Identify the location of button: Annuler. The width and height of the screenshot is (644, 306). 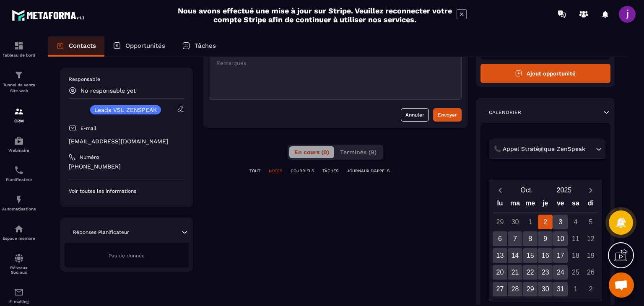
(414, 115).